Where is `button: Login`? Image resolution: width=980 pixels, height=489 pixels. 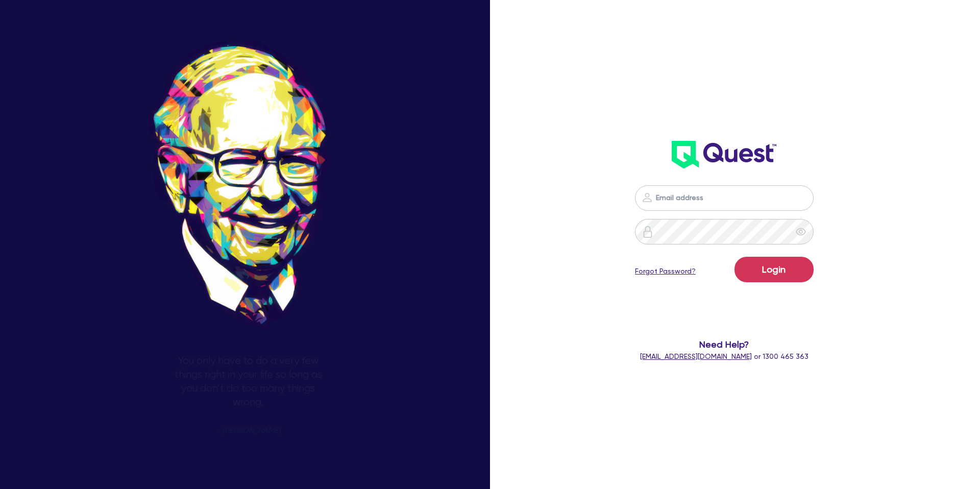 button: Login is located at coordinates (774, 270).